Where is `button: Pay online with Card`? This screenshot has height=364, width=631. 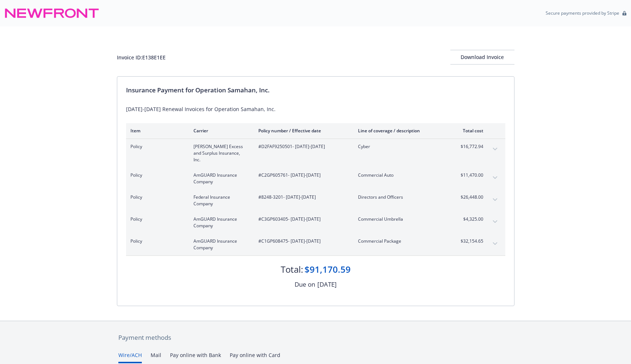 button: Pay online with Card is located at coordinates (255, 357).